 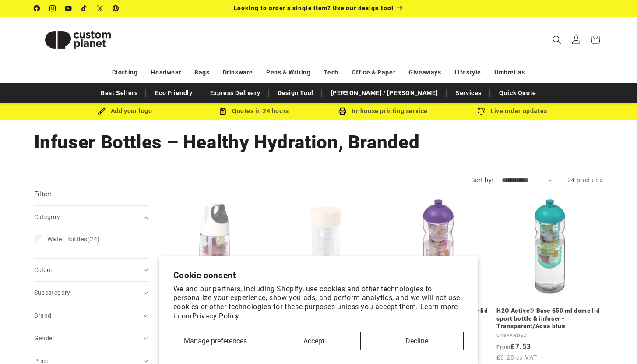 I want to click on span: Gender, so click(x=44, y=338).